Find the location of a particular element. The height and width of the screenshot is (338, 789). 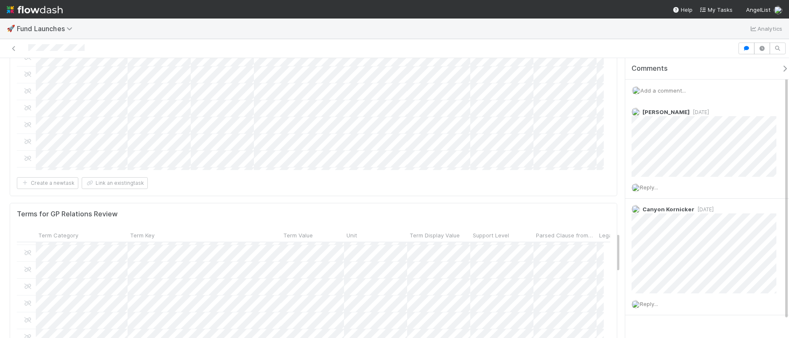

span: Canyon Kornicker is located at coordinates (668, 209).